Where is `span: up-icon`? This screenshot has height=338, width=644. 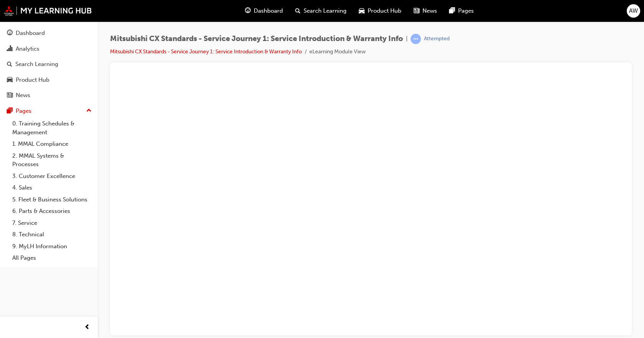 span: up-icon is located at coordinates (89, 111).